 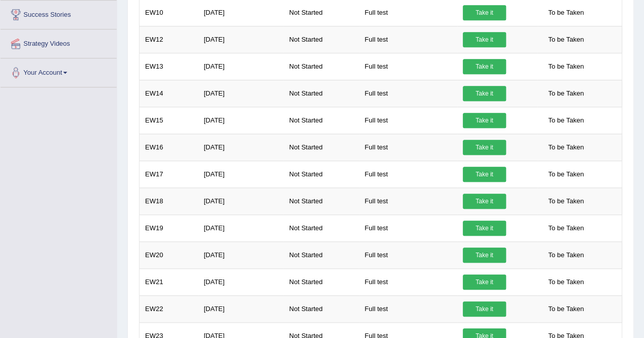 What do you see at coordinates (169, 39) in the screenshot?
I see `td: EW12` at bounding box center [169, 39].